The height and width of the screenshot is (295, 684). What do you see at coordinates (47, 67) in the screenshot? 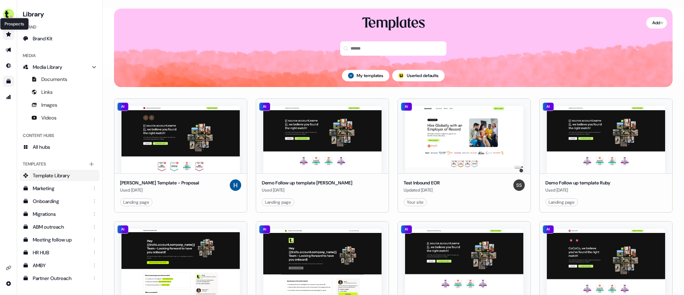
I see `span: Media Library` at bounding box center [47, 67].